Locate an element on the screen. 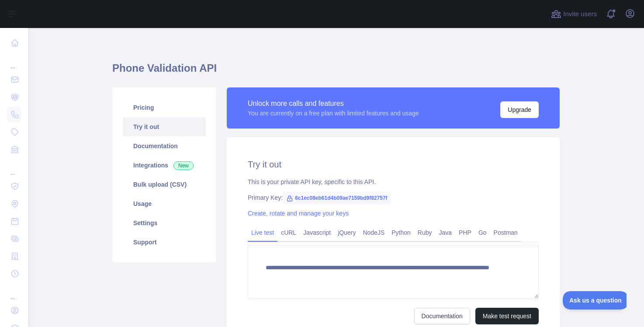  a: Java is located at coordinates (445, 233).